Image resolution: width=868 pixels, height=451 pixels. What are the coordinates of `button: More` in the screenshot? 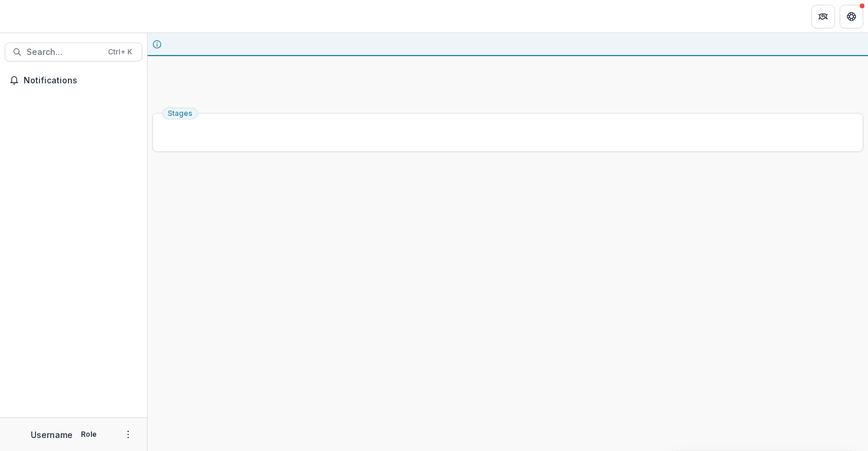 It's located at (128, 434).